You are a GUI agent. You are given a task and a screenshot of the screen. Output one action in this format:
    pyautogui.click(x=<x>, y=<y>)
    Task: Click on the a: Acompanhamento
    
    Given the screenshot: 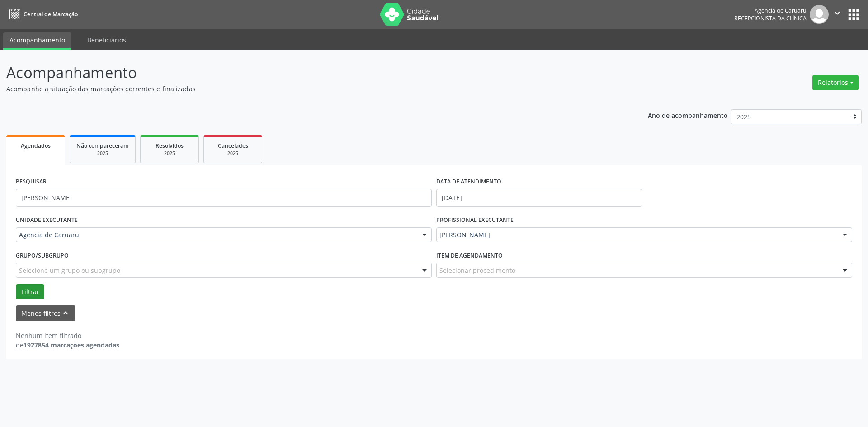 What is the action you would take?
    pyautogui.click(x=37, y=41)
    